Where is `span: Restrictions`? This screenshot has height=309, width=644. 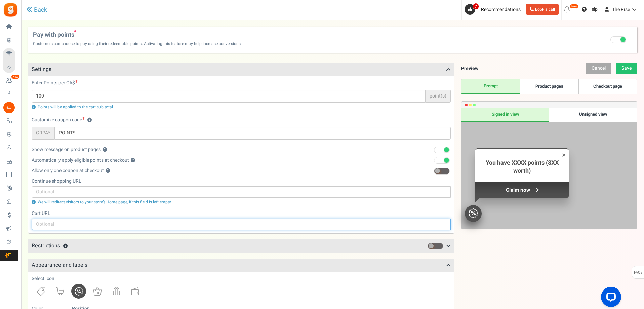 span: Restrictions is located at coordinates (46, 246).